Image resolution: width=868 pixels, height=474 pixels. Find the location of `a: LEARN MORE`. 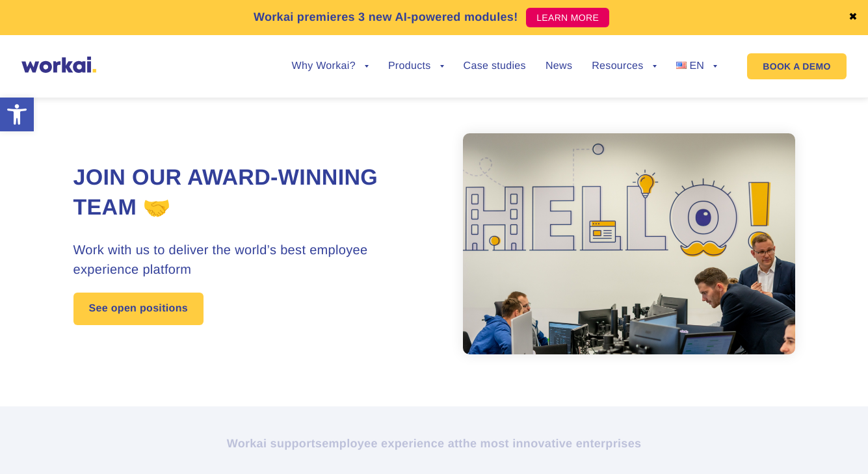

a: LEARN MORE is located at coordinates (567, 18).